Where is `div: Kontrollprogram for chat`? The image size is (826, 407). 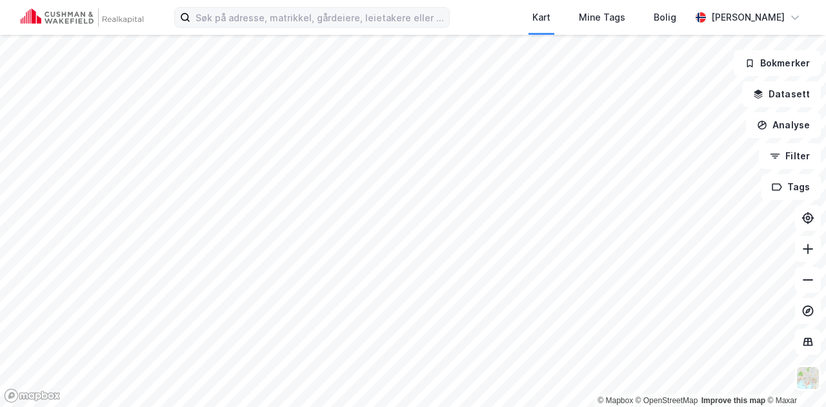 div: Kontrollprogram for chat is located at coordinates (793, 376).